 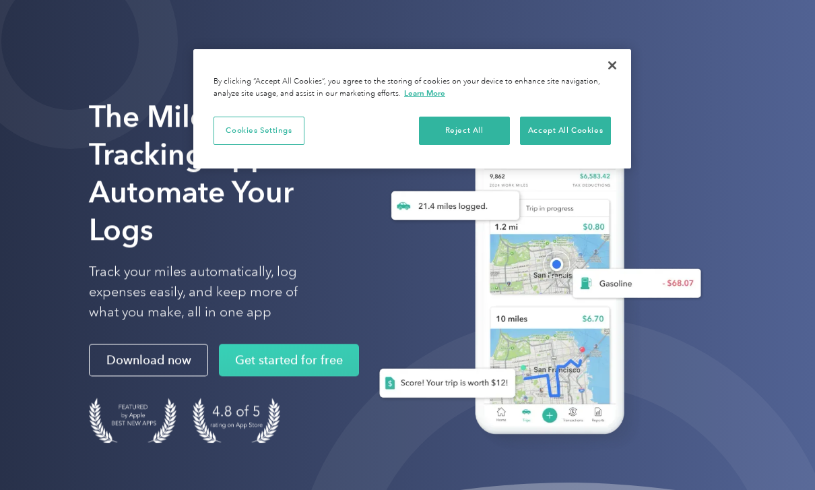 What do you see at coordinates (425, 93) in the screenshot?
I see `a: More information about your privacy, opens in a new tab` at bounding box center [425, 93].